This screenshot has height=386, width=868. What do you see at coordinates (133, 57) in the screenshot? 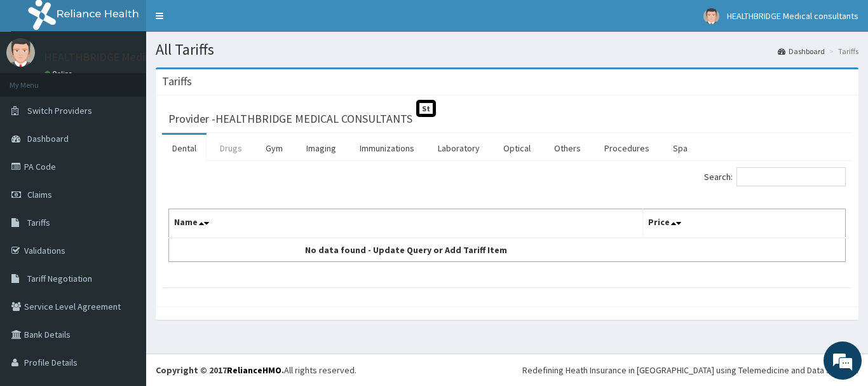
I see `p: HEALTHBRIDGE Medical consultants` at bounding box center [133, 57].